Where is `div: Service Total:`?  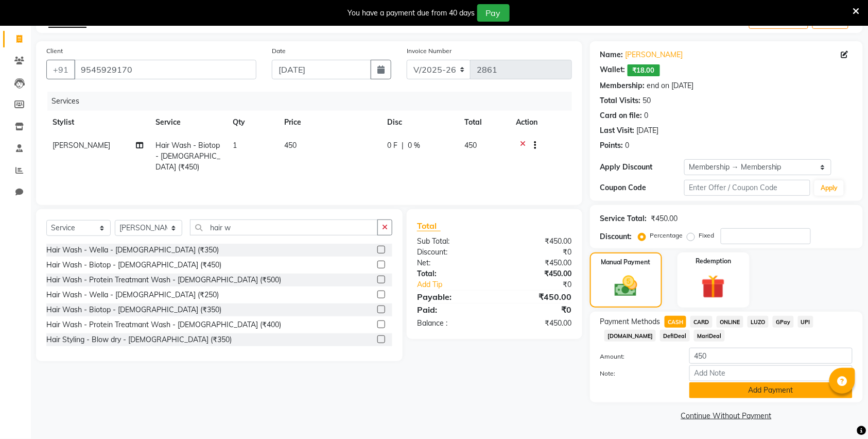
div: Service Total: is located at coordinates (623, 218).